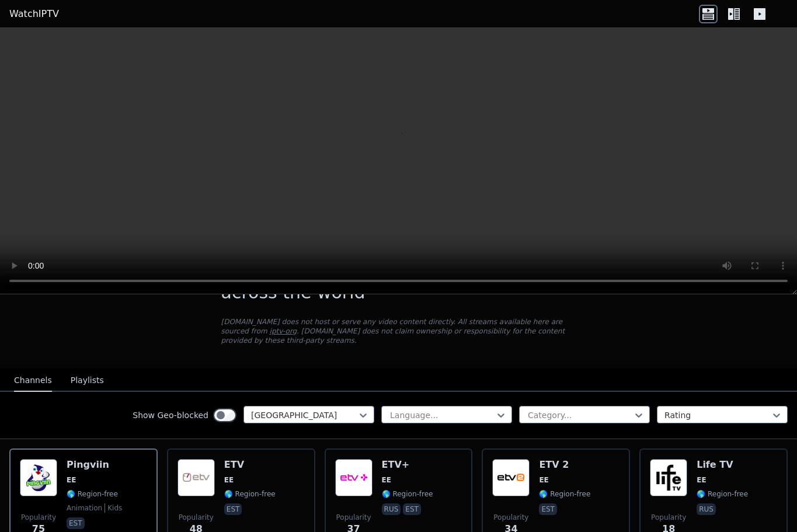  Describe the element at coordinates (39, 477) in the screenshot. I see `img: Pingviin` at that location.